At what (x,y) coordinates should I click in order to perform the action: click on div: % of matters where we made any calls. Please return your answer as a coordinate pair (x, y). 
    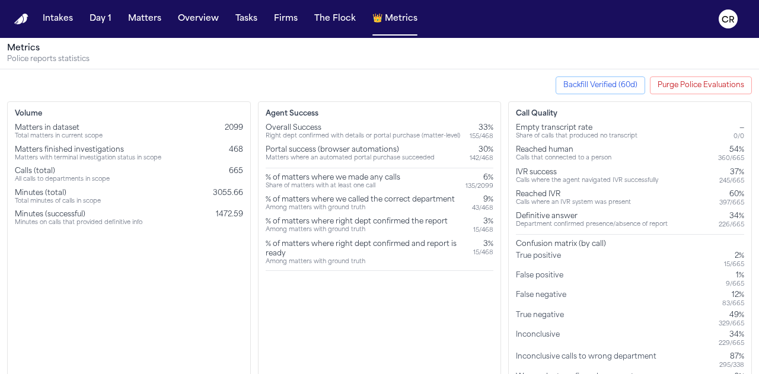
    Looking at the image, I should click on (333, 178).